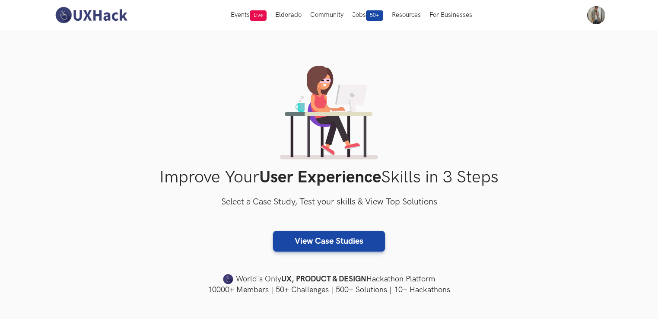 Image resolution: width=658 pixels, height=319 pixels. What do you see at coordinates (329, 177) in the screenshot?
I see `h1: Improve Your Skills in 3 Steps` at bounding box center [329, 177].